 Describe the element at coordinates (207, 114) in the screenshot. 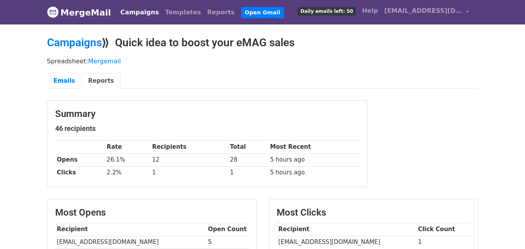

I see `h3: Summary` at that location.